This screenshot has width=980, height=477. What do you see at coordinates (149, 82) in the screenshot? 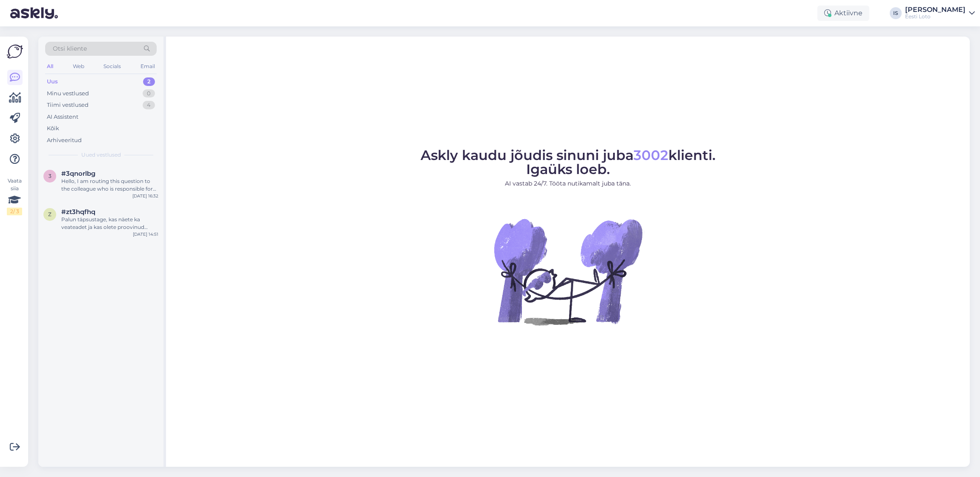
I see `div: 2` at bounding box center [149, 82].